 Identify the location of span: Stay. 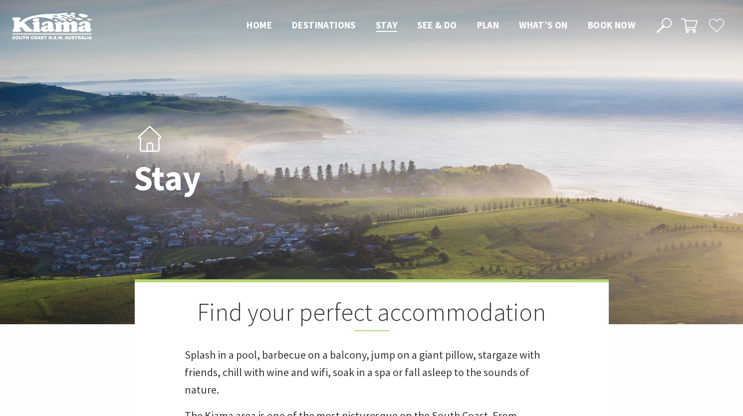
(387, 25).